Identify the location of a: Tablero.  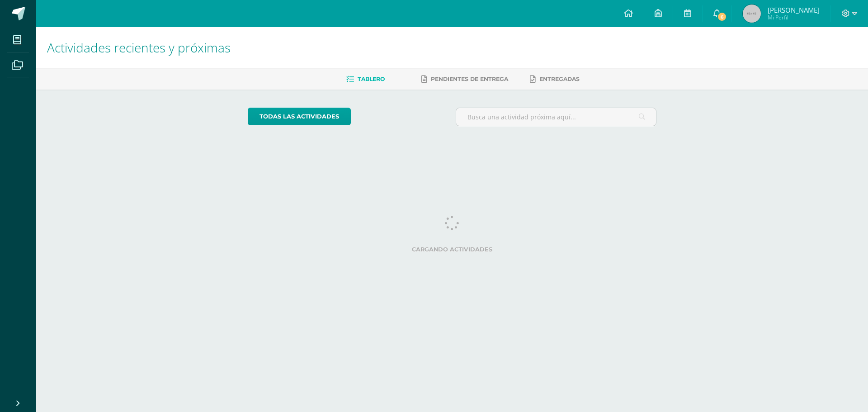
(365, 79).